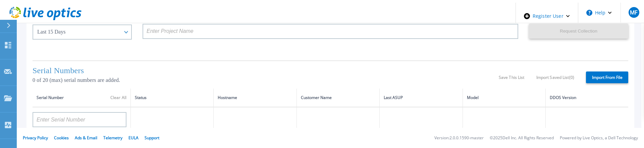  What do you see at coordinates (79, 32) in the screenshot?
I see `div: Last 15 Days` at bounding box center [79, 32].